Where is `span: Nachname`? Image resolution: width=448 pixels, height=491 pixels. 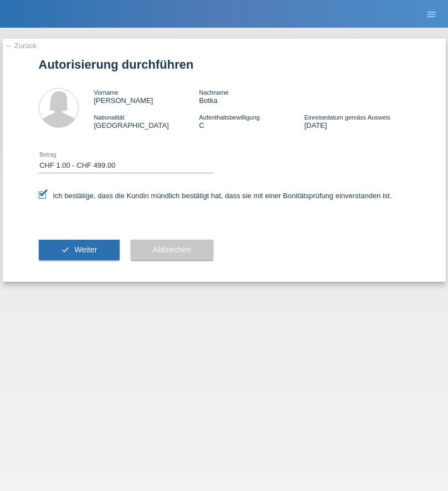 span: Nachname is located at coordinates (213, 93).